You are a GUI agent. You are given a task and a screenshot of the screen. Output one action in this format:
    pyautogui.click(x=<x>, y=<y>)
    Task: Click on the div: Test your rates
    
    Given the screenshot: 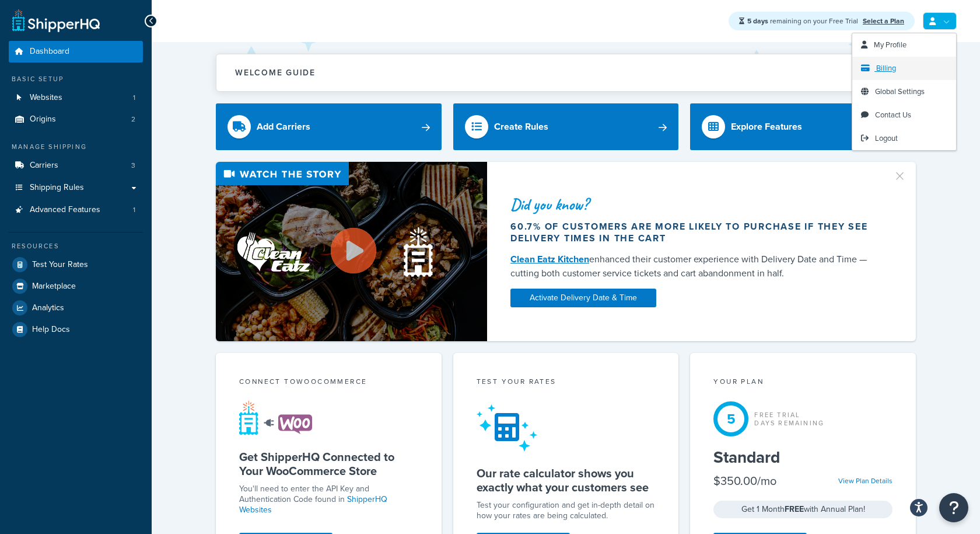 What is the action you would take?
    pyautogui.click(x=566, y=382)
    